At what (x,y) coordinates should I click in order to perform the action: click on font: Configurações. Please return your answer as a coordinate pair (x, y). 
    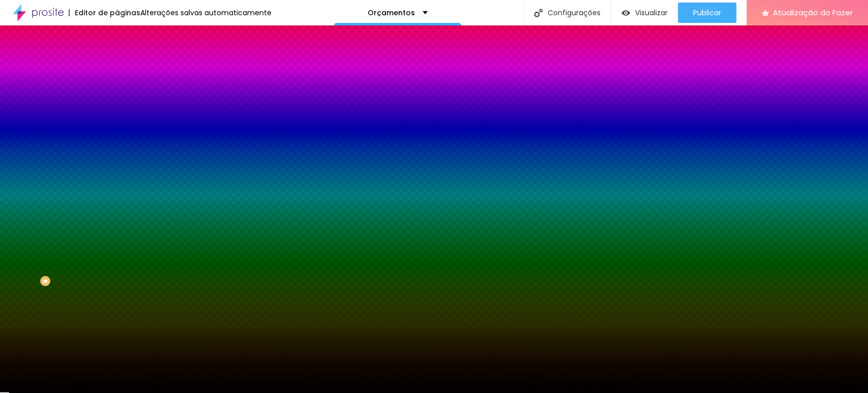
    Looking at the image, I should click on (574, 13).